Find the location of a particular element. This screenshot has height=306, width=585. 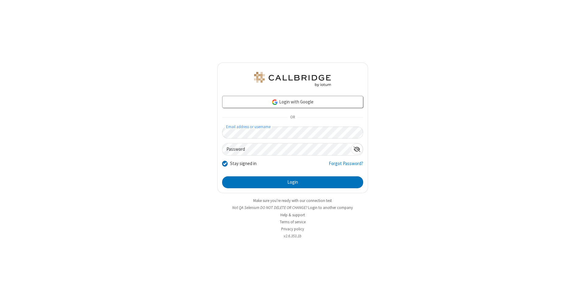

div: Show password is located at coordinates (357, 149).